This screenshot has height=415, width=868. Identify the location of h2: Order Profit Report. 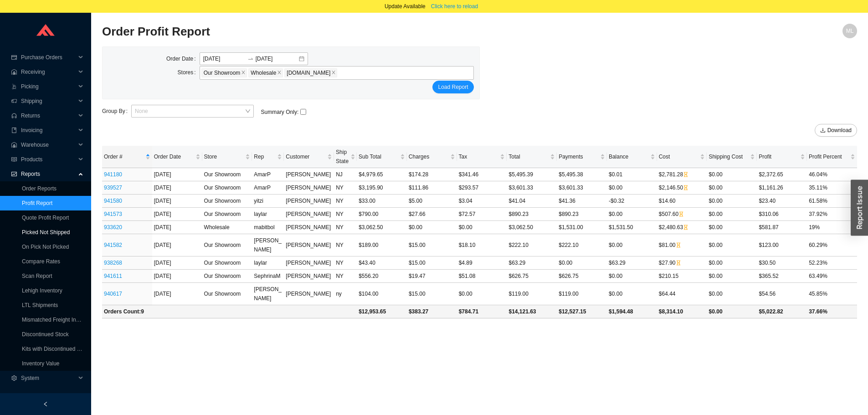
(385, 31).